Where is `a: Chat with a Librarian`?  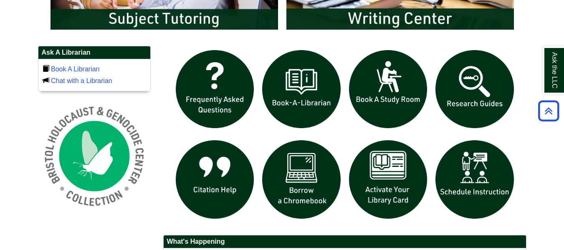
a: Chat with a Librarian is located at coordinates (81, 81).